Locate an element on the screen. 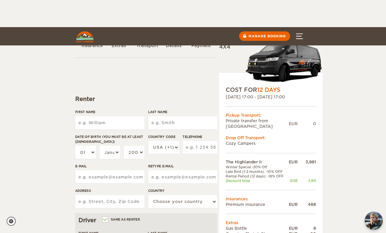  input: e.g. 1 234 567 890 is located at coordinates (200, 148).